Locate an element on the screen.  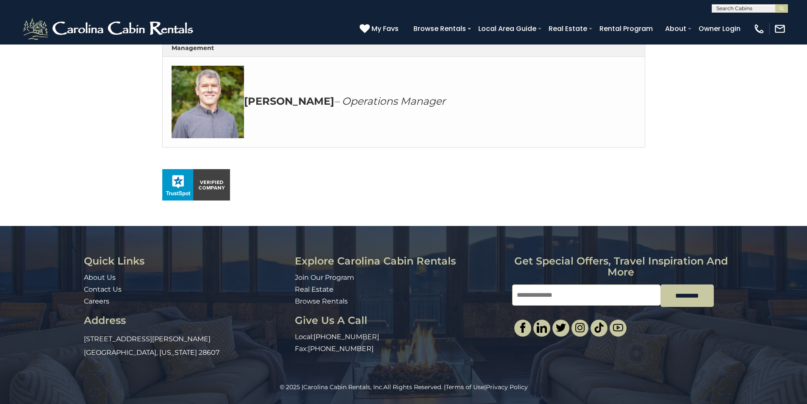
img: twitter-single.svg is located at coordinates (561, 327).